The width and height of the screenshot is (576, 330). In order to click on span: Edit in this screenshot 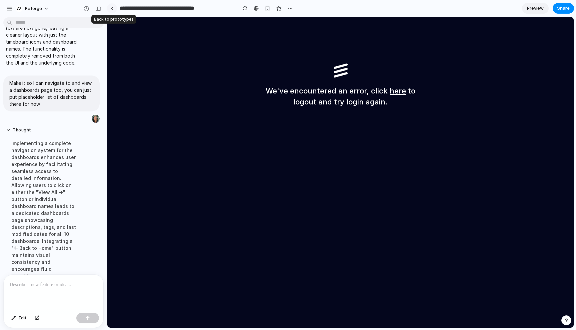, I will do `click(23, 318)`.